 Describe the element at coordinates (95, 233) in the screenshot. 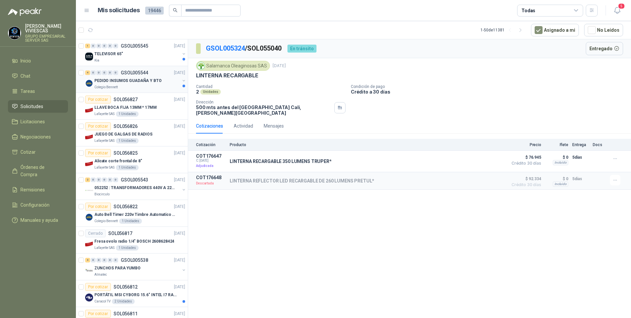

I see `div: Cerrado` at that location.